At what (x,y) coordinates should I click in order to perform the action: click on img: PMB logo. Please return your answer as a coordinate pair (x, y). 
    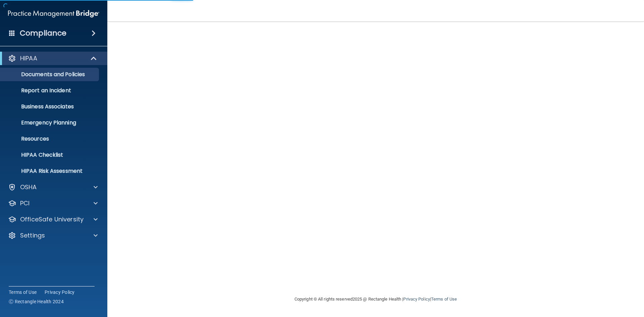
    Looking at the image, I should click on (54, 14).